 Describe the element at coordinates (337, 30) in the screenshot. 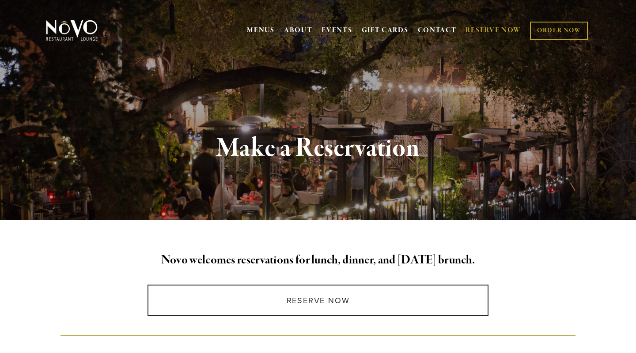

I see `a: EVENTS` at that location.